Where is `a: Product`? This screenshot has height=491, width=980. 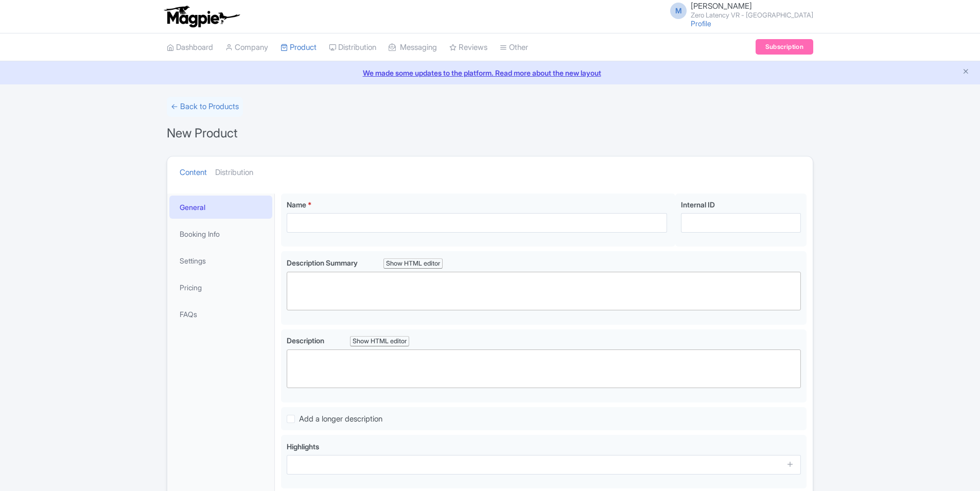 a: Product is located at coordinates (298, 47).